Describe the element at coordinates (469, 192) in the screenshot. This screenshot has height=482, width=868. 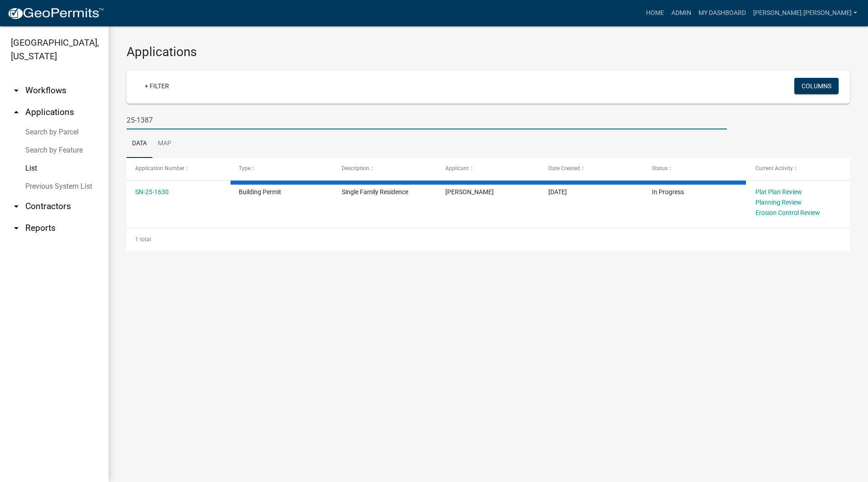
I see `span: Alisa Delgado` at that location.